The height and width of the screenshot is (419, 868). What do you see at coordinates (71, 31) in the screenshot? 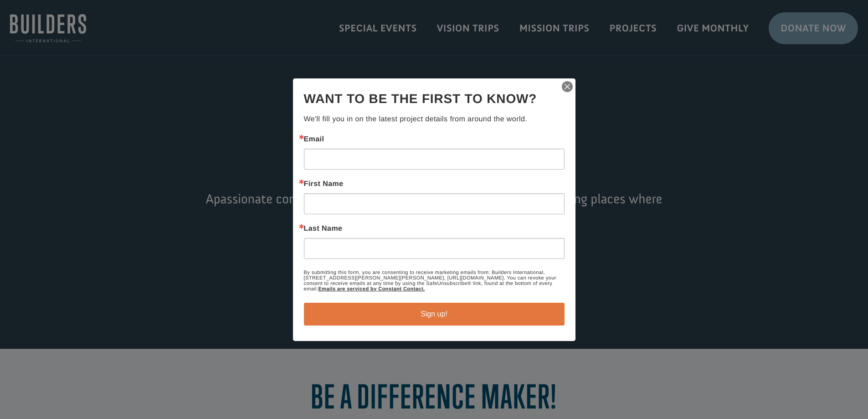
I see `div: to` at bounding box center [71, 31].